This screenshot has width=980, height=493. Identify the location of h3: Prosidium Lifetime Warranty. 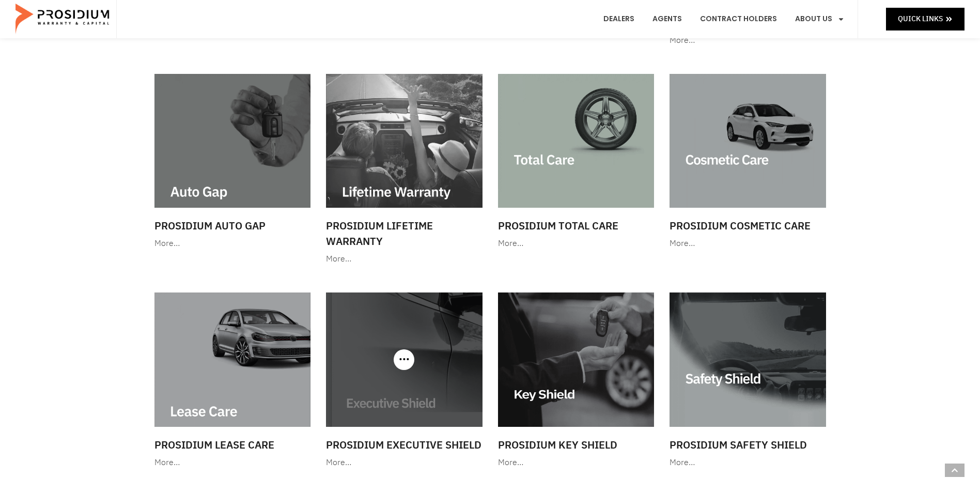
(404, 233).